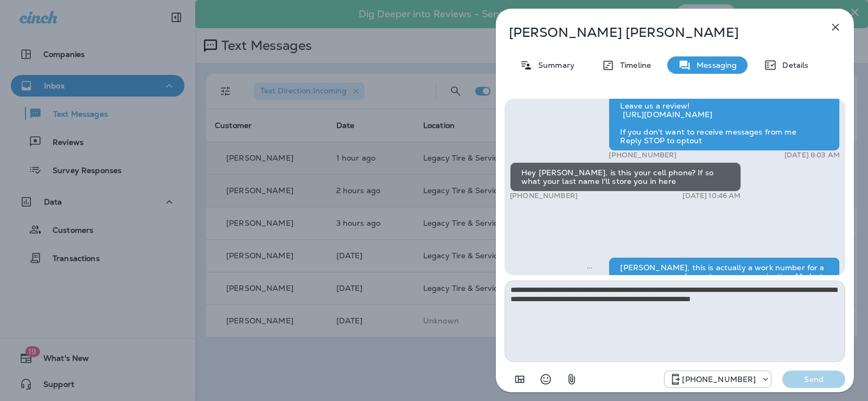  What do you see at coordinates (714, 65) in the screenshot?
I see `p: Messaging` at bounding box center [714, 65].